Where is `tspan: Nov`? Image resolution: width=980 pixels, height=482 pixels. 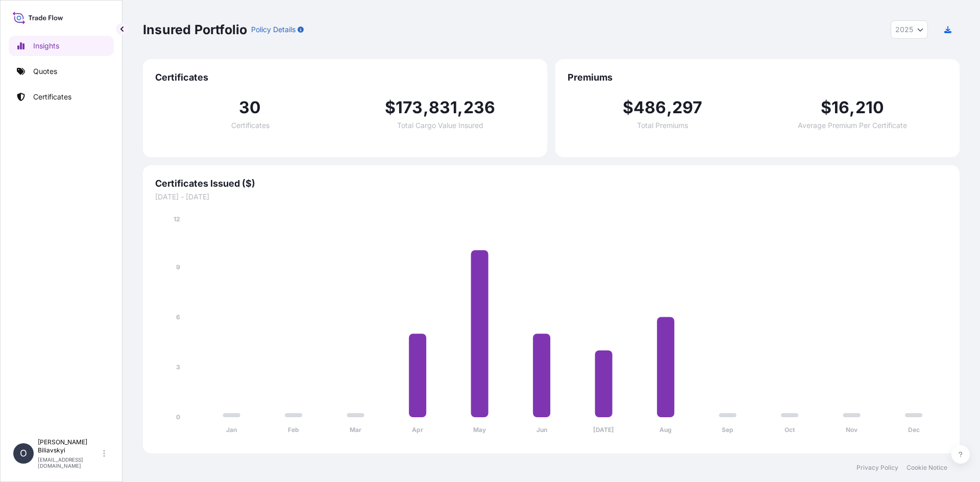 tspan: Nov is located at coordinates (852, 429).